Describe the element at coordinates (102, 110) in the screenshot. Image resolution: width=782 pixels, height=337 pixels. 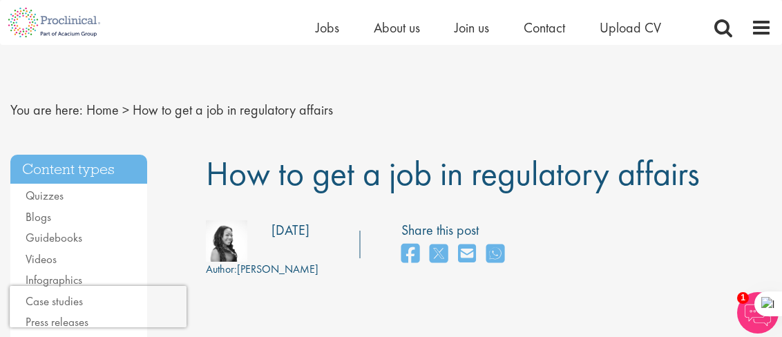
I see `a: breadcrumb link` at that location.